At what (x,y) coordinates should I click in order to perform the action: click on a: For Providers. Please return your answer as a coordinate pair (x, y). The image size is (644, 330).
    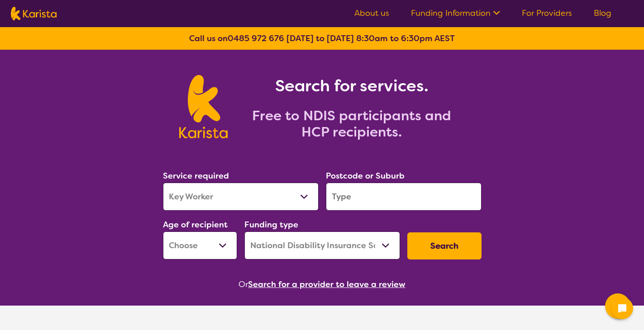
    Looking at the image, I should click on (547, 13).